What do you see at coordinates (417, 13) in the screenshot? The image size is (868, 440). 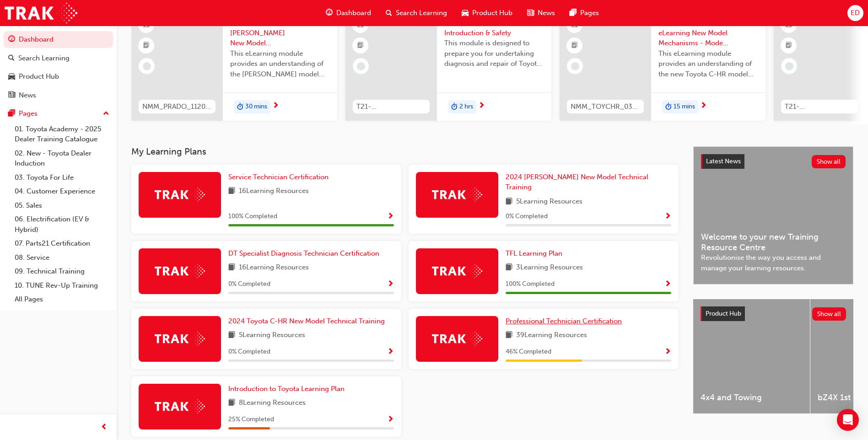 I see `a: search-iconSearch Learning` at bounding box center [417, 13].